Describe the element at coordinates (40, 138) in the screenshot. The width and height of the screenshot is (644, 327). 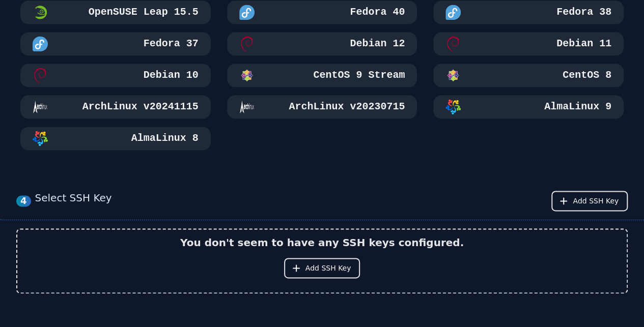
I see `img: AlmaLinux 8` at that location.